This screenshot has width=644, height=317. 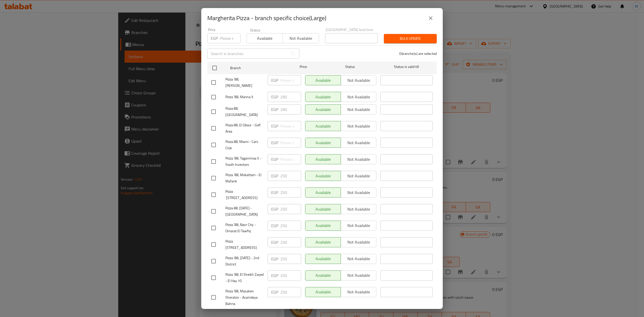 What do you see at coordinates (418, 54) in the screenshot?
I see `p: 0 branche(s) are selected` at bounding box center [418, 54].